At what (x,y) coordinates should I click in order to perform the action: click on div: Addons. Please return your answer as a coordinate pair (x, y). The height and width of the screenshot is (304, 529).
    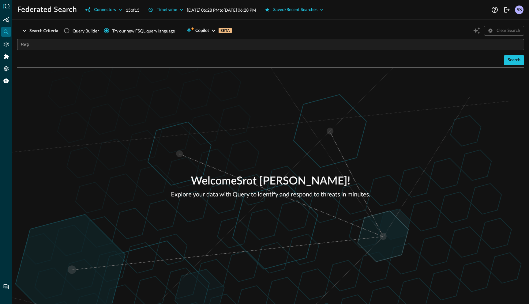
    Looking at the image, I should click on (6, 56).